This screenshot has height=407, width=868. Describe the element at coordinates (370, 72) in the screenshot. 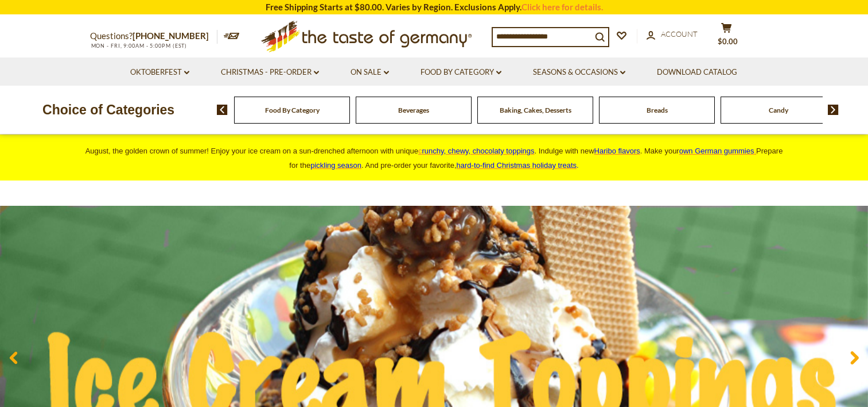

I see `a: On Sale` at that location.